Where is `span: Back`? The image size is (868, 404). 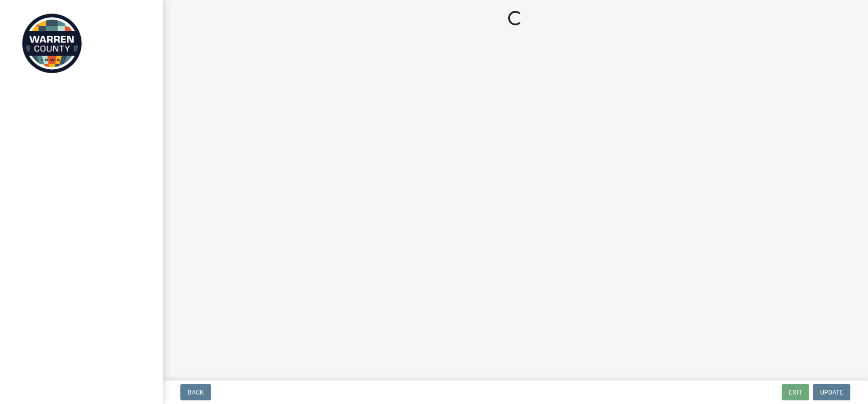
span: Back is located at coordinates (196, 392).